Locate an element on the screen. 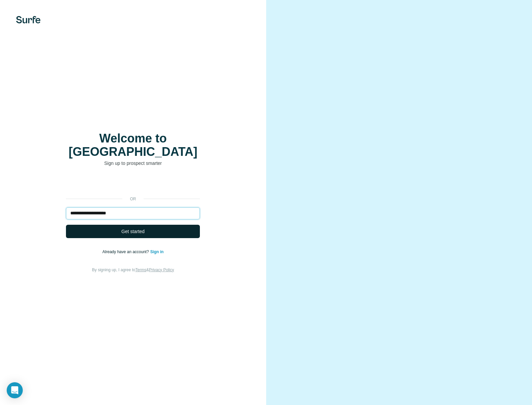  a: Terms is located at coordinates (141, 270).